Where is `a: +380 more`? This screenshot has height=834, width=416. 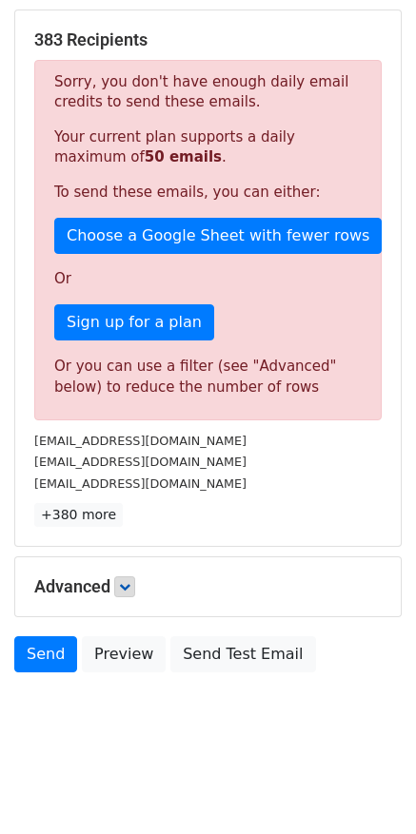
a: +380 more is located at coordinates (78, 515).